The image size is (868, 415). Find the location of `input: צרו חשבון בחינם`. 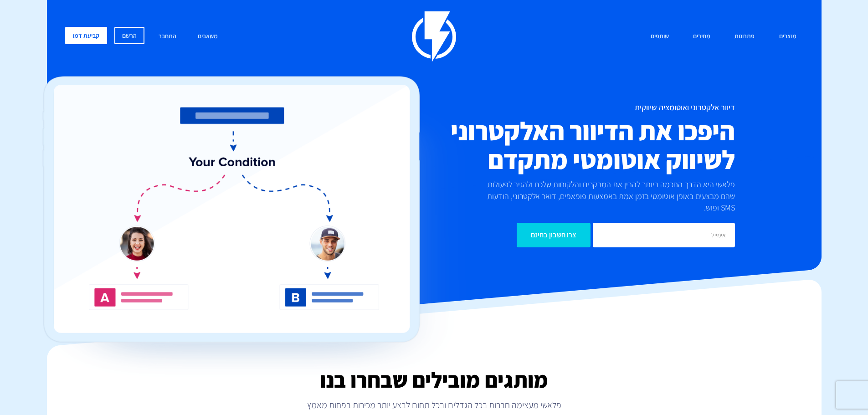

input: צרו חשבון בחינם is located at coordinates (553, 235).